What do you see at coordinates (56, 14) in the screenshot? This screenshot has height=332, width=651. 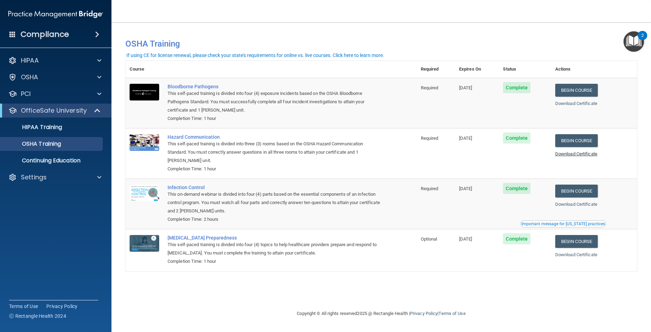 I see `img: PMB logo` at bounding box center [56, 14].